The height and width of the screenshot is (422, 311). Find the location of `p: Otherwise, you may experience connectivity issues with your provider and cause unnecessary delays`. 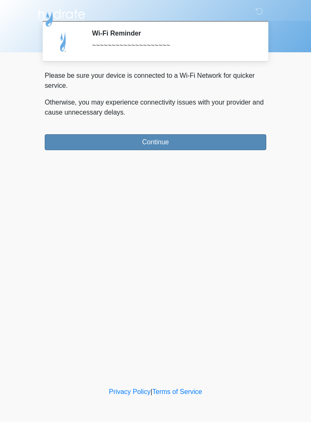

p: Otherwise, you may experience connectivity issues with your provider and cause unnecessary delays is located at coordinates (156, 107).